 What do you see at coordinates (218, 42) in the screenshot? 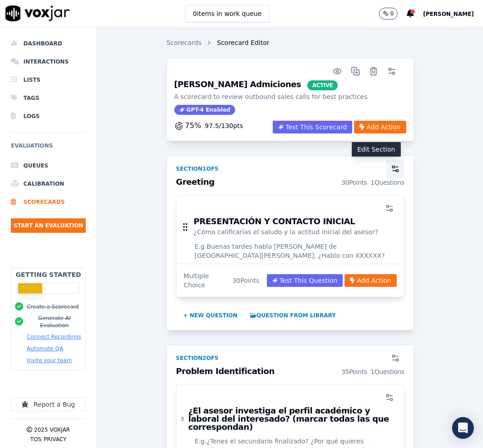
I see `nav: breadcrumb` at bounding box center [218, 42].